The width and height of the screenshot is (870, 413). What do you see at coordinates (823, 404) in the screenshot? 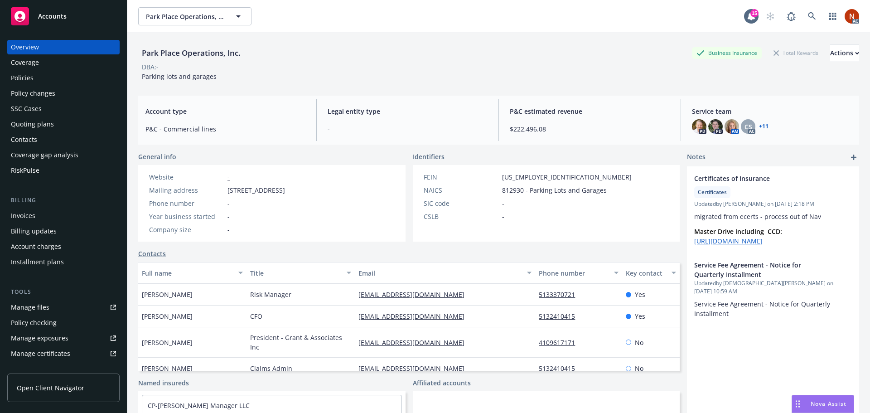
I see `button: Nova Assist` at bounding box center [823, 404].